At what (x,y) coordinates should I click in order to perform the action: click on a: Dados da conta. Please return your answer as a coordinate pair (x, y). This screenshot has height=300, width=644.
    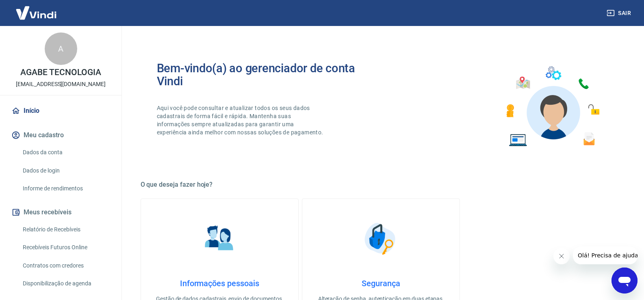
    Looking at the image, I should click on (65, 152).